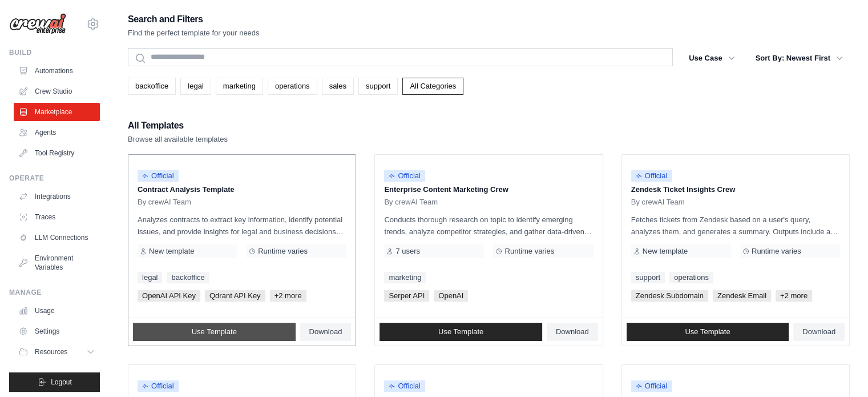 The height and width of the screenshot is (397, 868). I want to click on p: Enterprise Content Marketing Crew, so click(489, 190).